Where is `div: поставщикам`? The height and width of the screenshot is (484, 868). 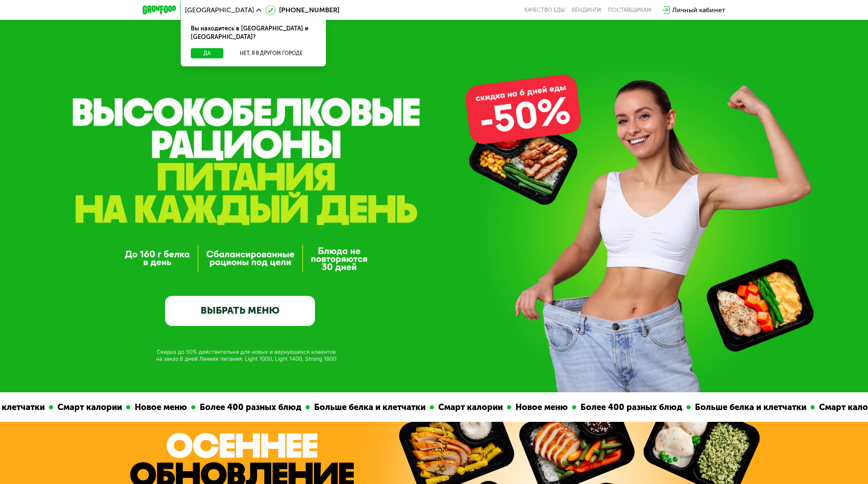 div: поставщикам is located at coordinates (629, 10).